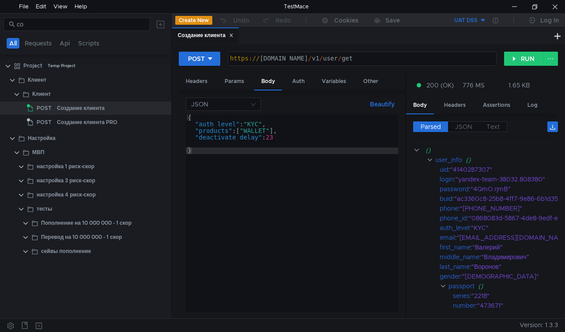 The height and width of the screenshot is (332, 565). Describe the element at coordinates (446, 199) in the screenshot. I see `div: buid` at that location.